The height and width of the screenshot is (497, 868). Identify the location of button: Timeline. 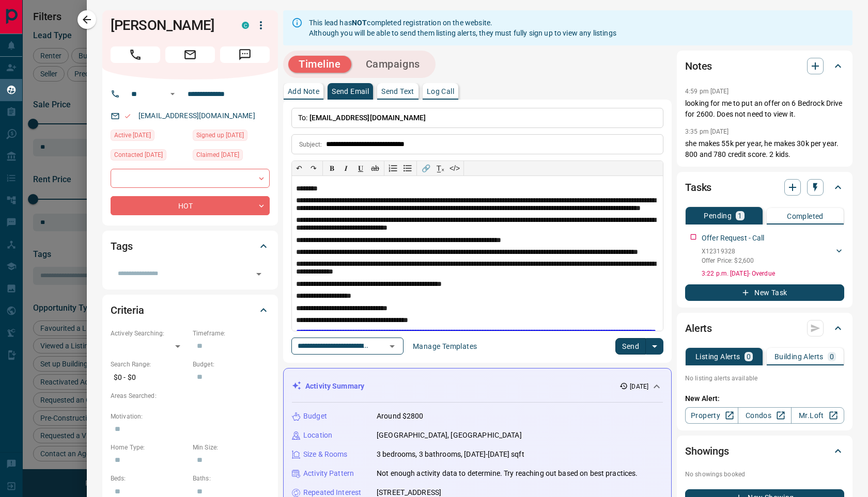
(320, 64).